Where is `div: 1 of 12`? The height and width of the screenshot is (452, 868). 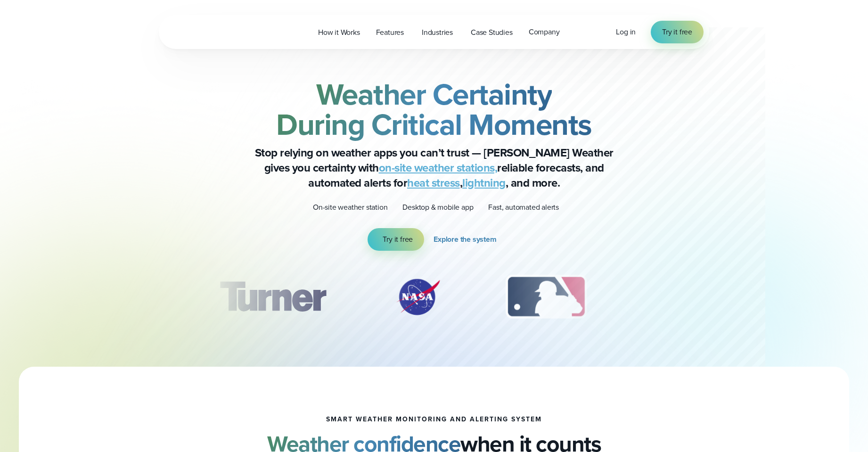
div: 1 of 12 is located at coordinates (273, 296).